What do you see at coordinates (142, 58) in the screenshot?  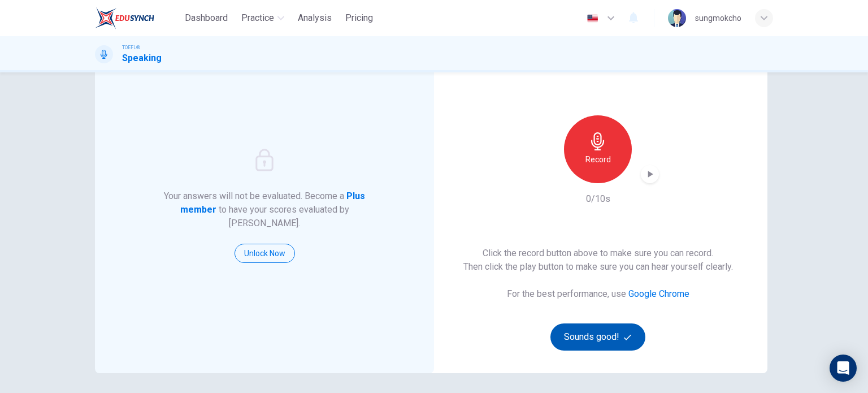 I see `h1: Speaking` at bounding box center [142, 58].